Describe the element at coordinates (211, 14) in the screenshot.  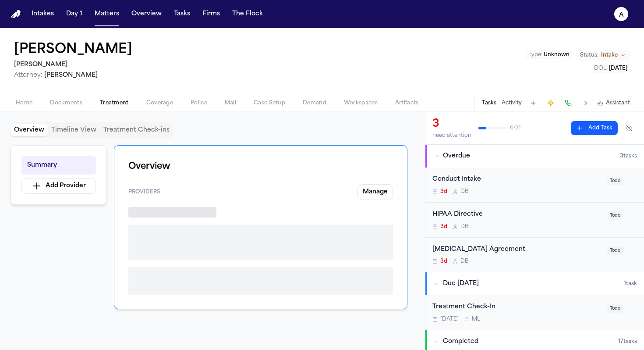
I see `button: Firms` at that location.